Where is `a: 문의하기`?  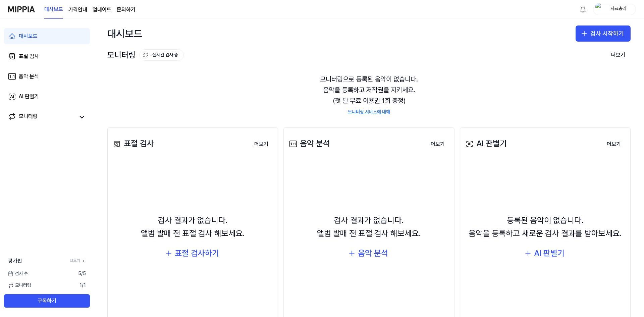
a: 문의하기 is located at coordinates (126, 10).